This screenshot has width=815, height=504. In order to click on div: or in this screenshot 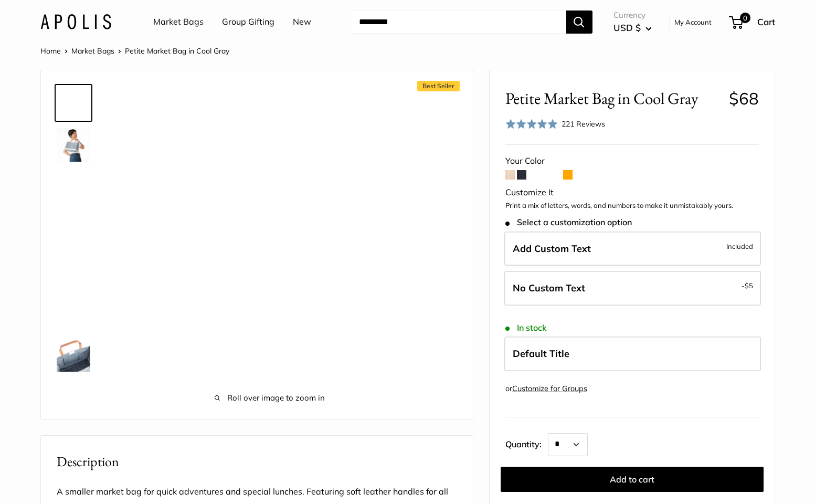, I will do `click(546, 388)`.